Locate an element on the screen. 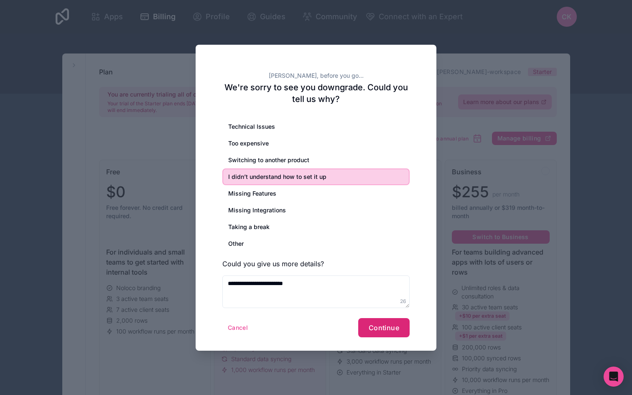  div: Other is located at coordinates (316, 244).